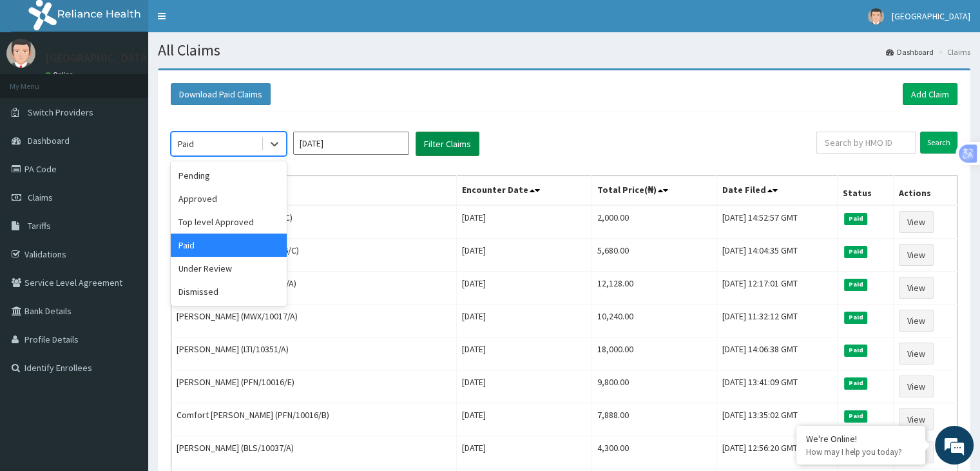 The width and height of the screenshot is (980, 471). I want to click on div: Under Review, so click(228, 268).